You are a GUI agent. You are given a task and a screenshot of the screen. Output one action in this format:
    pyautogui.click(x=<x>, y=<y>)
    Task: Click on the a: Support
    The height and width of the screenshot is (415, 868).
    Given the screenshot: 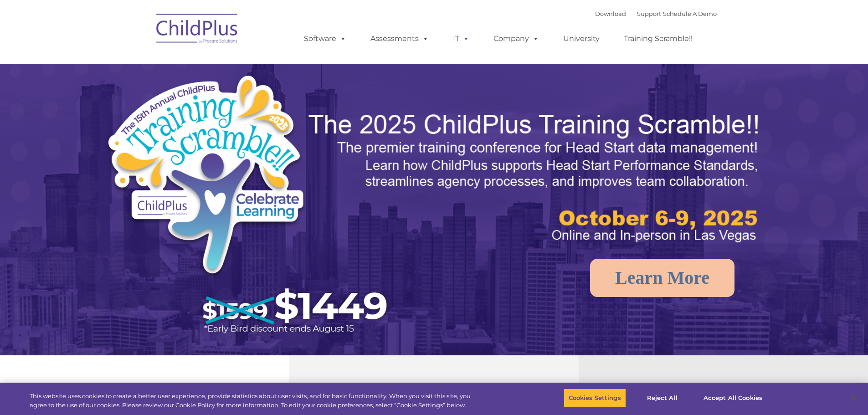 What is the action you would take?
    pyautogui.click(x=649, y=14)
    